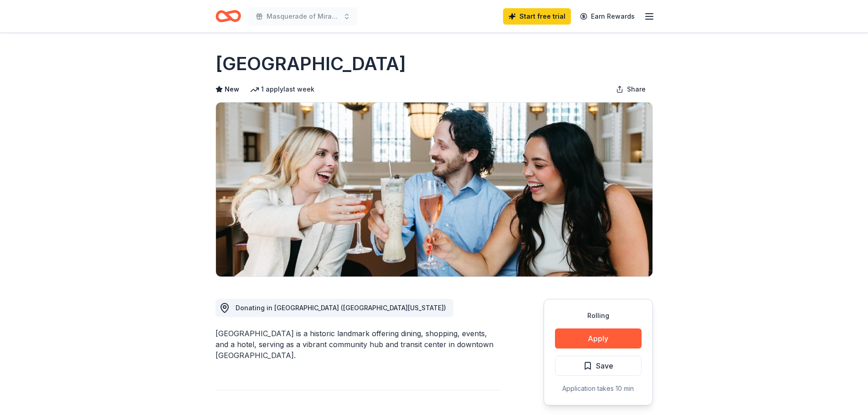  What do you see at coordinates (636, 89) in the screenshot?
I see `span: Share` at bounding box center [636, 89].